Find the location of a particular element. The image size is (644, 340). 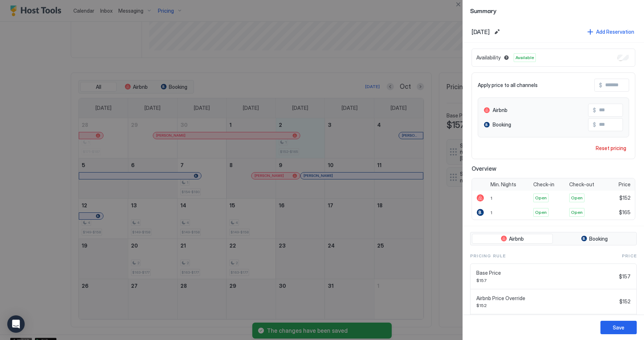

span: Availability is located at coordinates (488, 57).